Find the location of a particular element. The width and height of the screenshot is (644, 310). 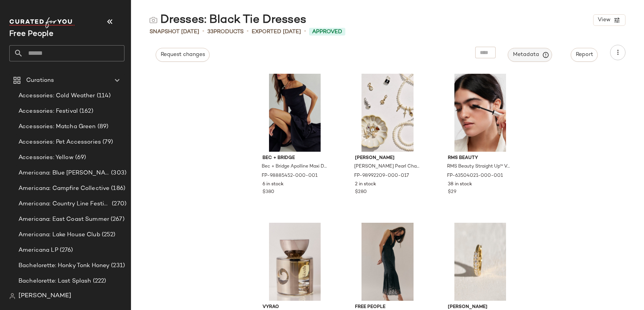

span: (114) is located at coordinates (103, 96).